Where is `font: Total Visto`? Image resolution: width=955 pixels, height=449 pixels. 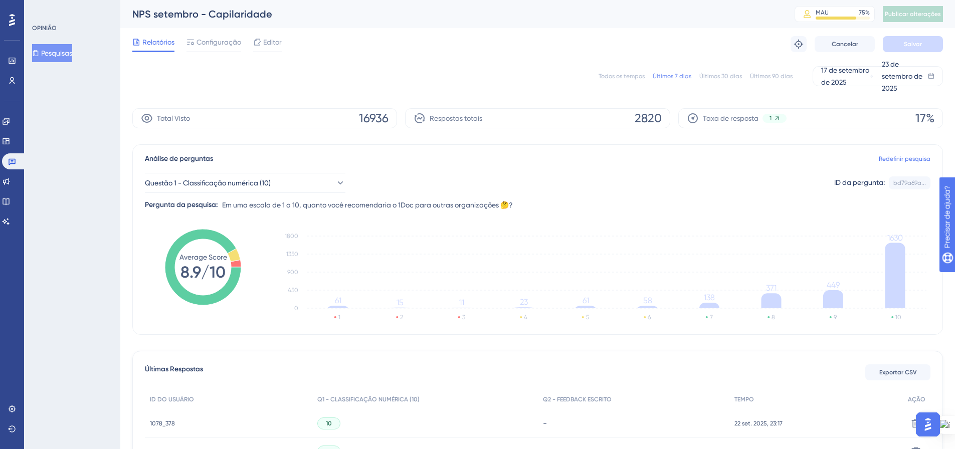 font: Total Visto is located at coordinates (174, 118).